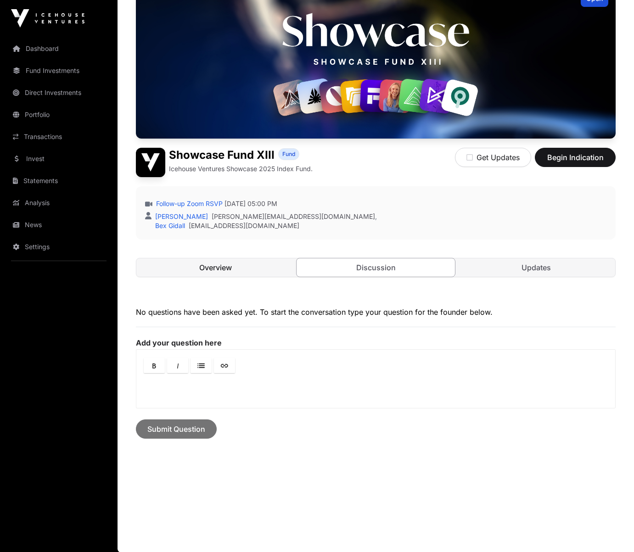 Image resolution: width=634 pixels, height=552 pixels. What do you see at coordinates (59, 115) in the screenshot?
I see `a: Portfolio` at bounding box center [59, 115].